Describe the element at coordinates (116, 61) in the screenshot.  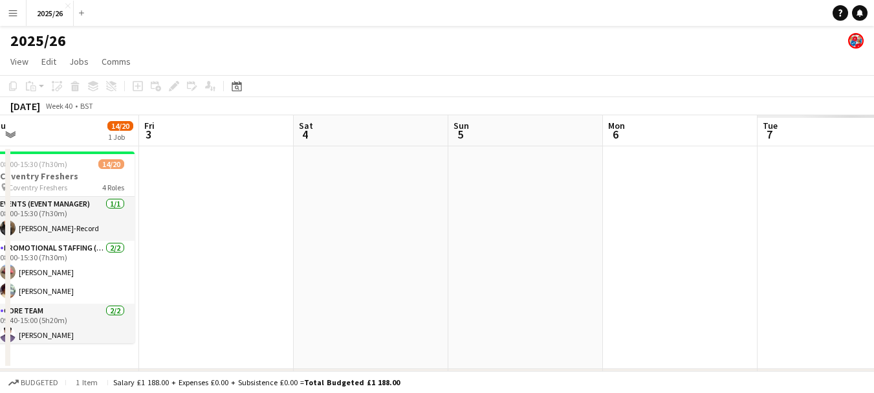
I see `a: Comms` at that location.